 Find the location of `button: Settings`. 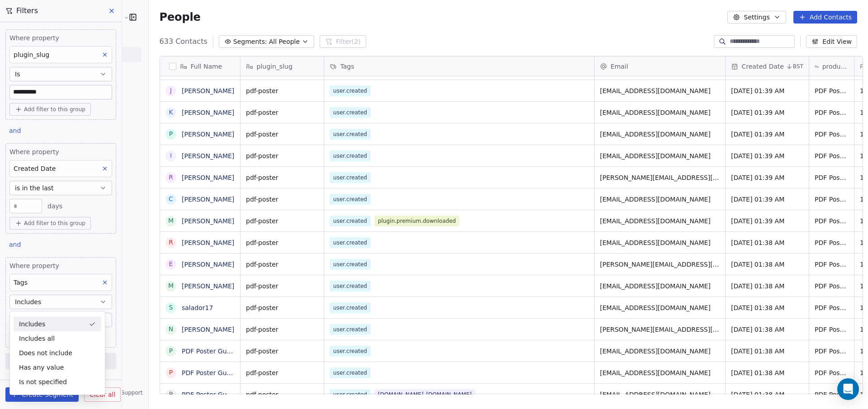

button: Settings is located at coordinates (756, 17).